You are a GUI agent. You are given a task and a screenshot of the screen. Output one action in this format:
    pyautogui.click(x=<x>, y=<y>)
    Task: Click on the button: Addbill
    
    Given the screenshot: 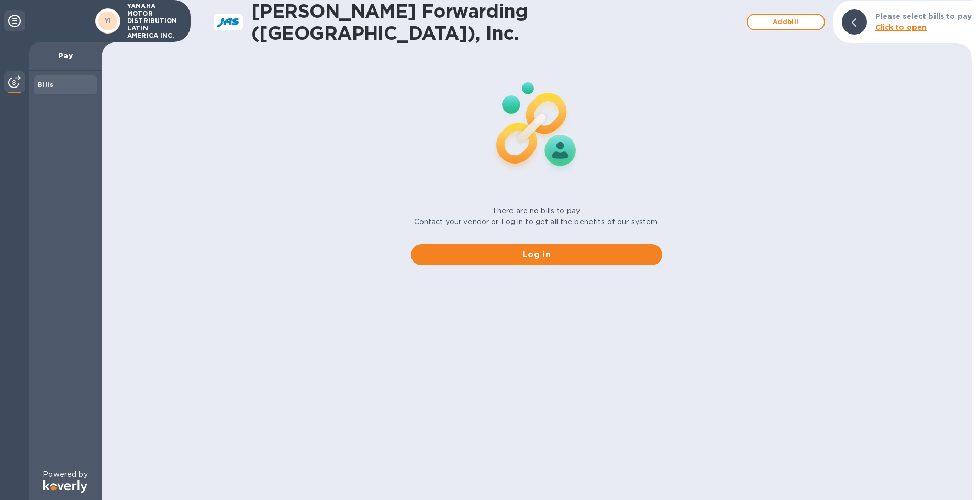 What is the action you would take?
    pyautogui.click(x=786, y=22)
    